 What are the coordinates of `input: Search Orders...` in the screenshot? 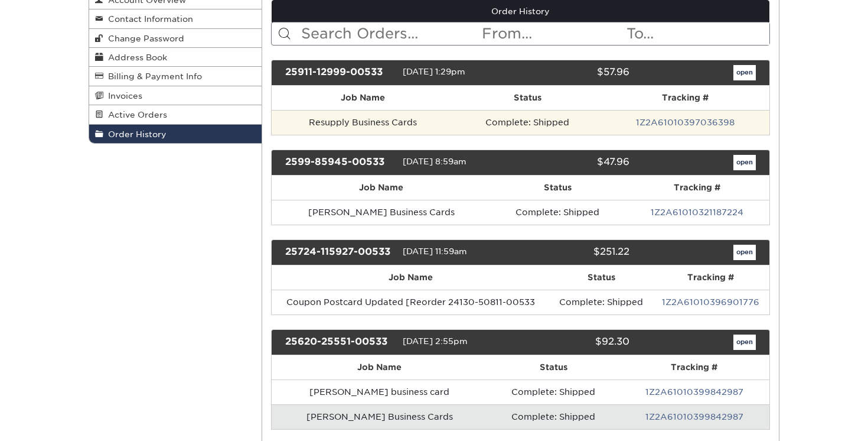 It's located at (391, 34).